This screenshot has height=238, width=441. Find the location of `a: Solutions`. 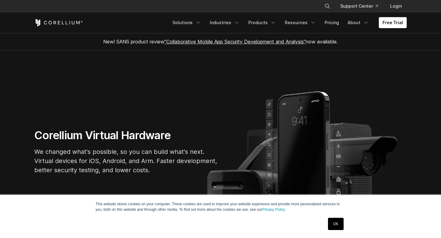

a: Solutions is located at coordinates (187, 23).